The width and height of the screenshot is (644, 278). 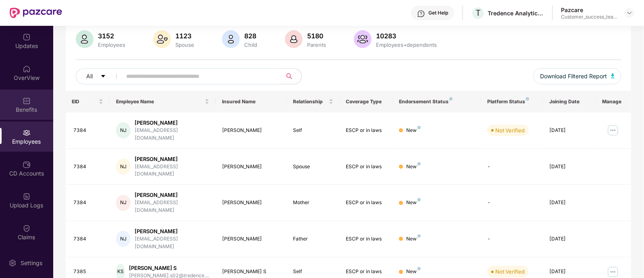 I want to click on span: T, so click(x=478, y=13).